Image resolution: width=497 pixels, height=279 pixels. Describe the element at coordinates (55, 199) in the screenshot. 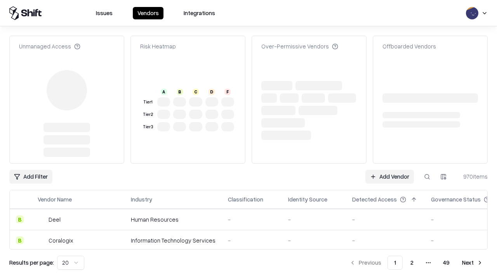

I see `div: Vendor Name` at that location.